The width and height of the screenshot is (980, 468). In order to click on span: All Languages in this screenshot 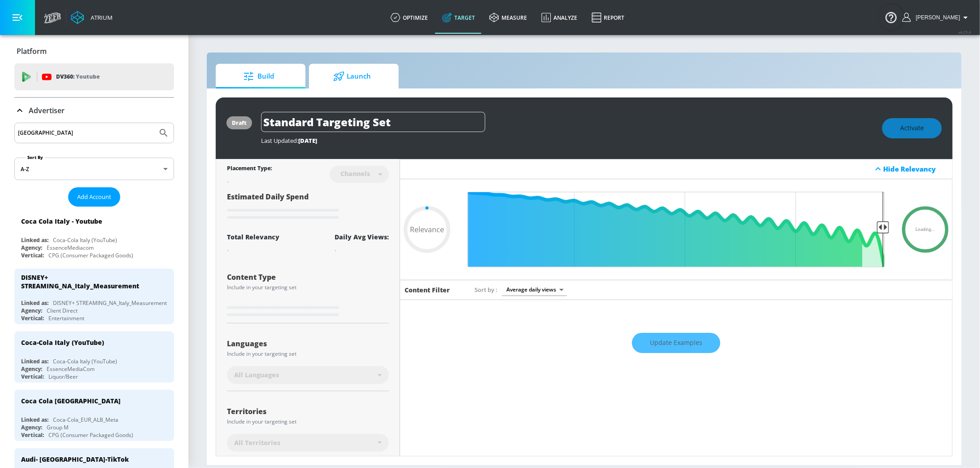, I will do `click(256, 375)`.